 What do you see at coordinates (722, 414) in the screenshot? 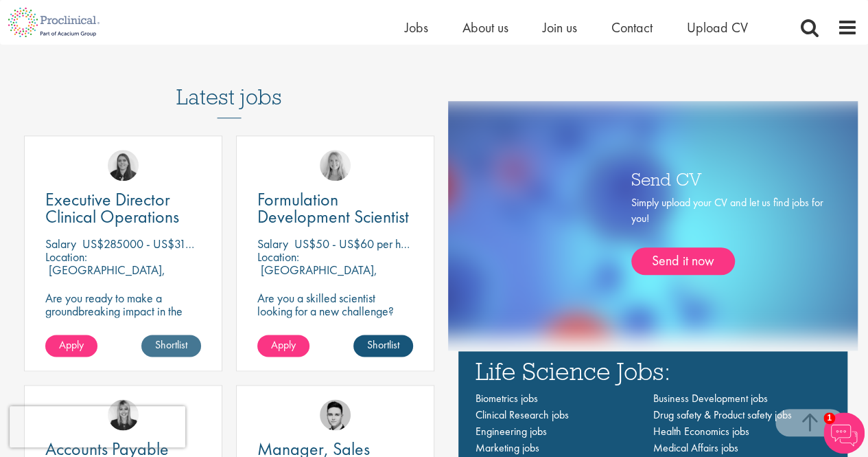
I see `span: Drug safety & Product safety jobs` at bounding box center [722, 414].